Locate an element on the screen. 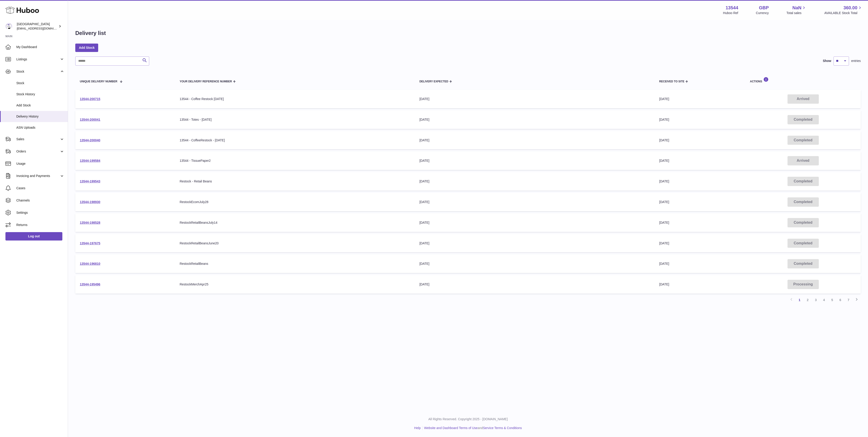 This screenshot has height=437, width=868. div: Huboo Ref is located at coordinates (731, 13).